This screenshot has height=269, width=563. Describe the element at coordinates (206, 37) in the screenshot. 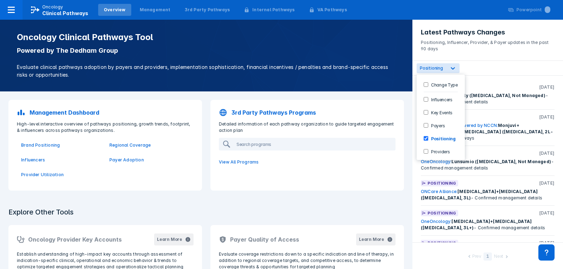

I see `h1: Oncology Clinical Pathways Tool` at that location.